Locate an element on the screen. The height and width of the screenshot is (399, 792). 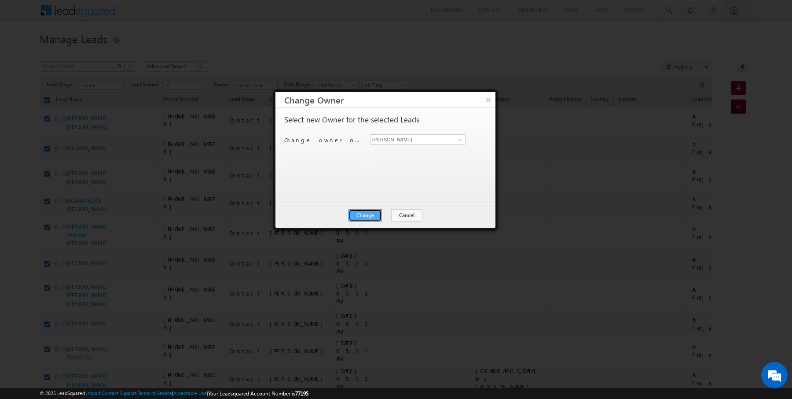
button: Change is located at coordinates (365, 215).